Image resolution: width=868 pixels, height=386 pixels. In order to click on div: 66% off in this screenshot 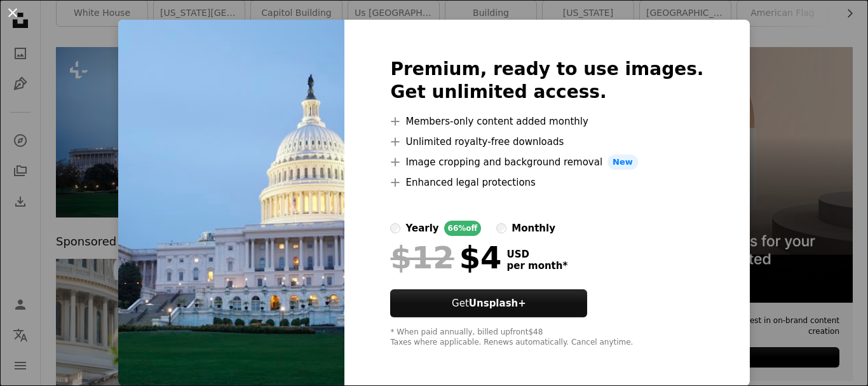, I will do `click(462, 228)`.